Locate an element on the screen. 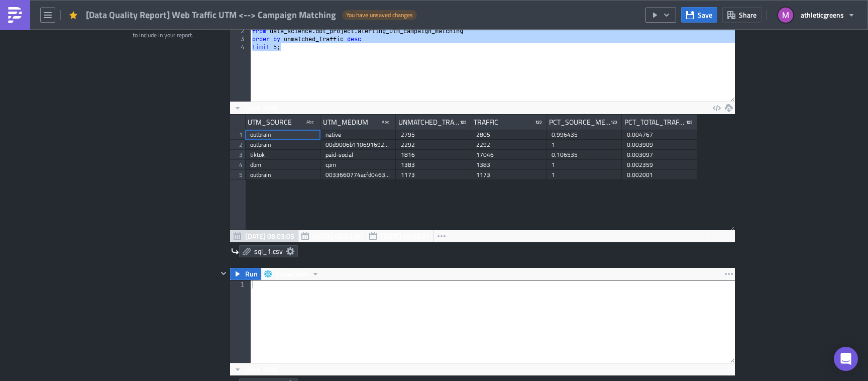 This screenshot has height=381, width=868. div: 3 is located at coordinates (240, 39).